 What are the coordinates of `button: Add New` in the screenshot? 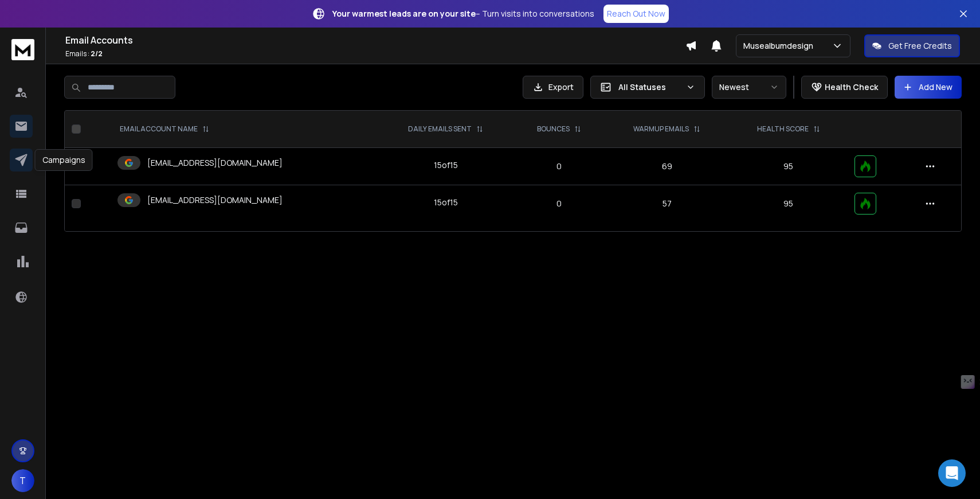 It's located at (928, 87).